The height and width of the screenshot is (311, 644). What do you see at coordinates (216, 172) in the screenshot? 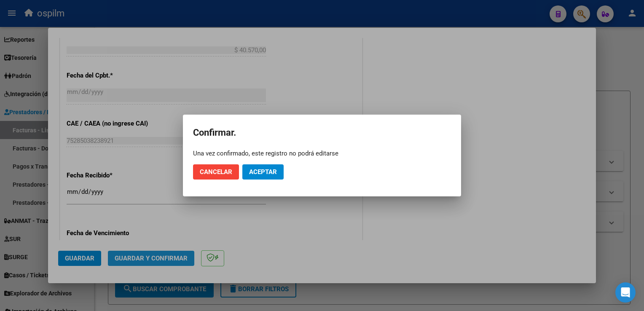
I see `button: Cancelar` at bounding box center [216, 172].